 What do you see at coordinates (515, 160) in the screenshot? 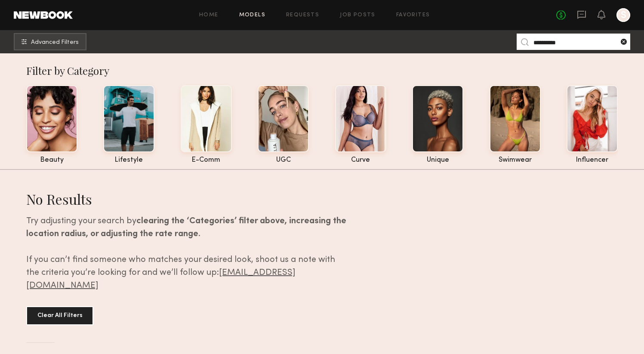
I see `div: swimwear` at bounding box center [515, 160].